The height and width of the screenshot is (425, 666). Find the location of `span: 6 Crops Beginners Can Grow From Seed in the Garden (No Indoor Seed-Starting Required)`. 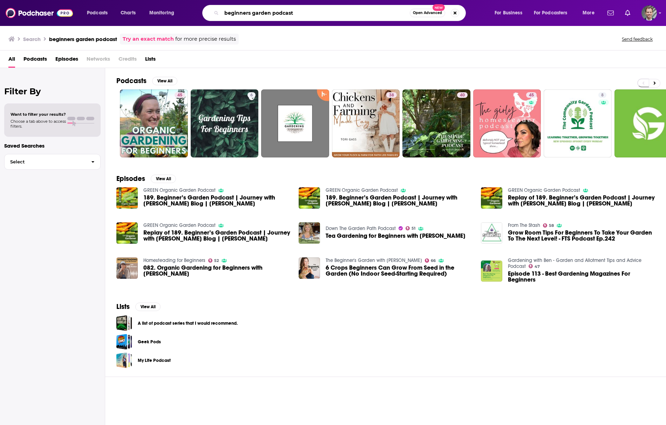

span: 6 Crops Beginners Can Grow From Seed in the Garden (No Indoor Seed-Starting Required) is located at coordinates (399, 271).